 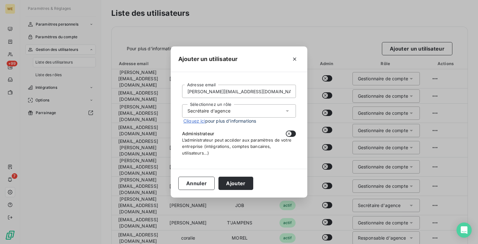 What do you see at coordinates (220, 121) in the screenshot?
I see `span: pour plus d’informations` at bounding box center [220, 121].